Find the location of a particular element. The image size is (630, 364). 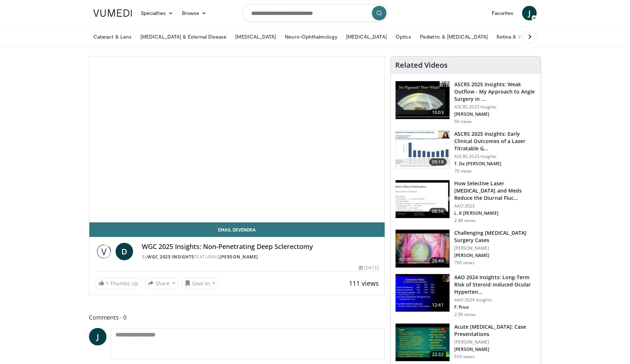

img: WGC 2025 Insights is located at coordinates (104, 251).